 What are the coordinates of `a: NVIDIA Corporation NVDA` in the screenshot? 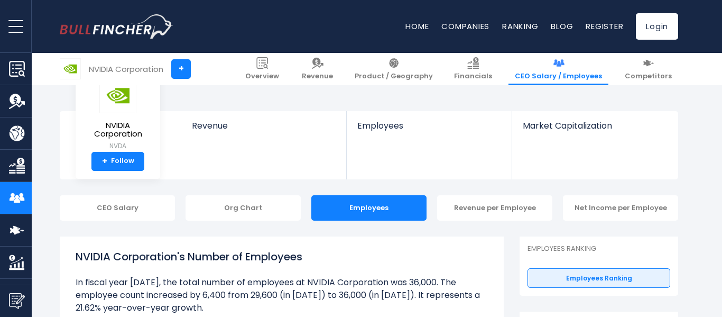 It's located at (118, 114).